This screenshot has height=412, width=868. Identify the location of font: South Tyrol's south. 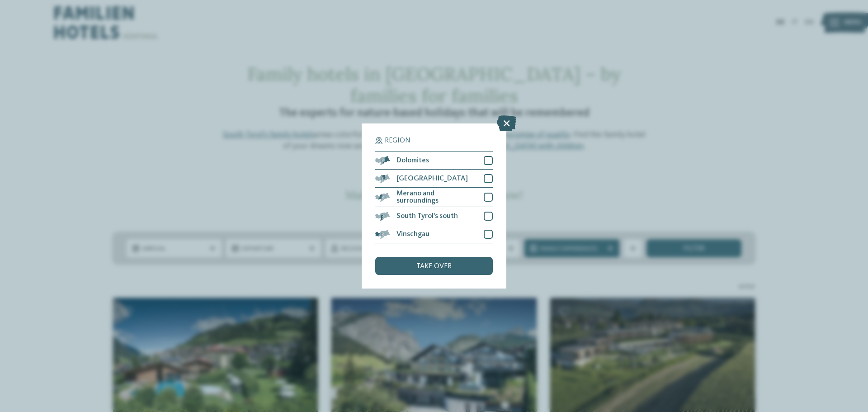
(427, 216).